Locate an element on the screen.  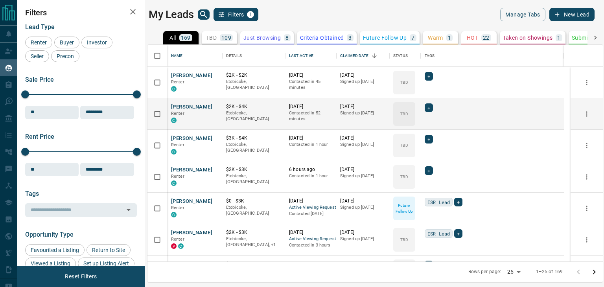
p: 109 is located at coordinates (226, 38).